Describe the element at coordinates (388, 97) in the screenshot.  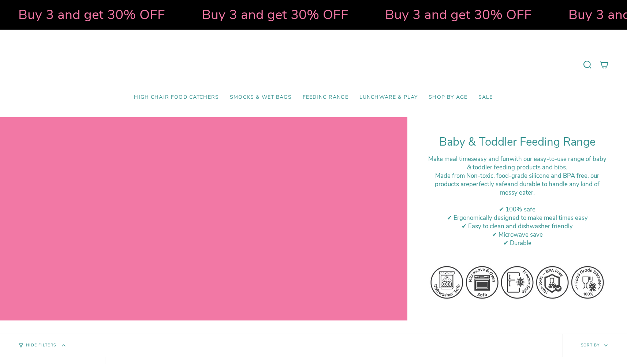
I see `div: Lunchware & Play` at that location.